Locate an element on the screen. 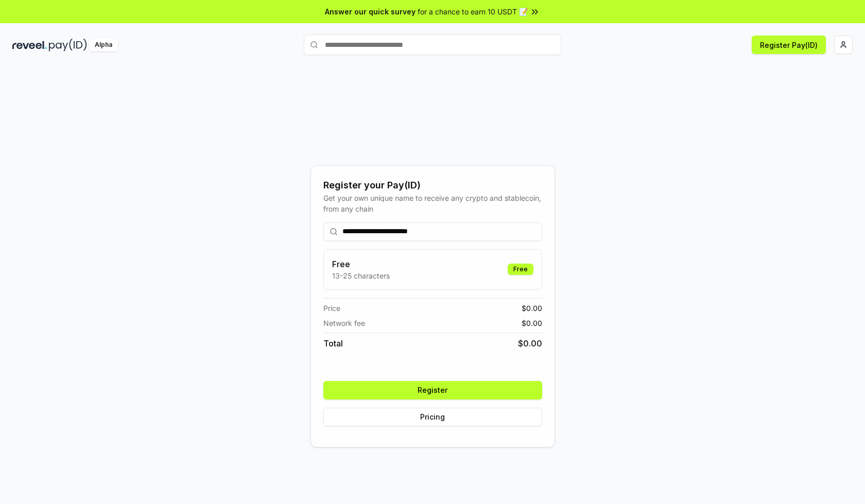 The height and width of the screenshot is (504, 865). button: Pricing is located at coordinates (432, 416).